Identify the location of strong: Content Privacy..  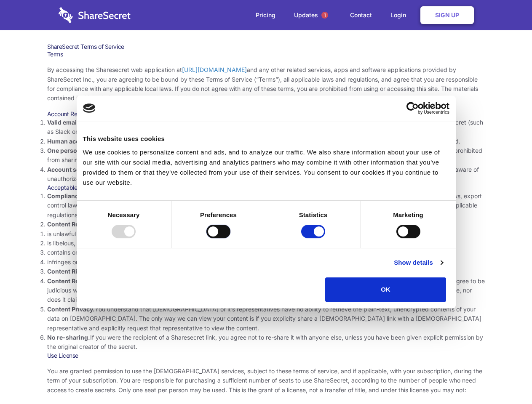
(71, 309).